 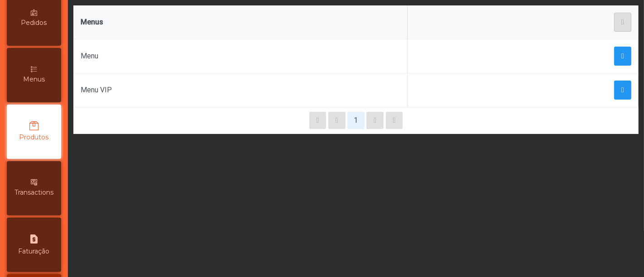 What do you see at coordinates (34, 239) in the screenshot?
I see `i: request_page` at bounding box center [34, 239].